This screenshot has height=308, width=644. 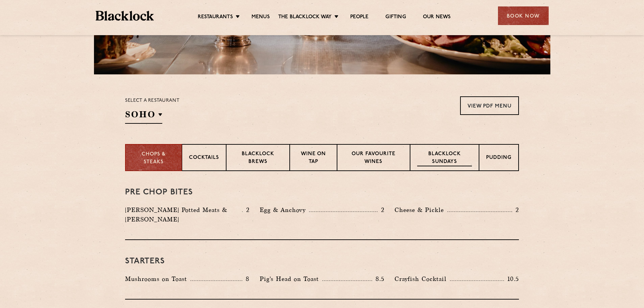 I want to click on p: Pig's Head on Toast, so click(x=290, y=279).